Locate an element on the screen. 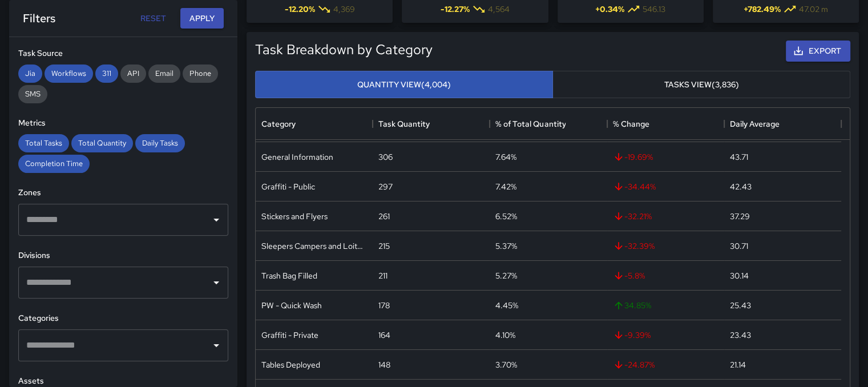 The width and height of the screenshot is (868, 387). div: Total Tasks is located at coordinates (43, 143).